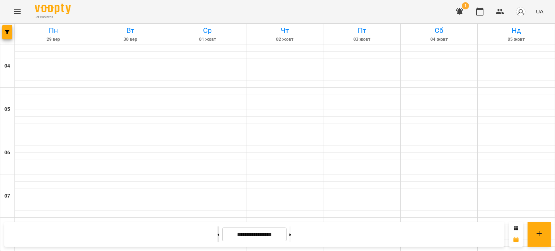  Describe the element at coordinates (362, 30) in the screenshot. I see `h6: Пт` at that location.